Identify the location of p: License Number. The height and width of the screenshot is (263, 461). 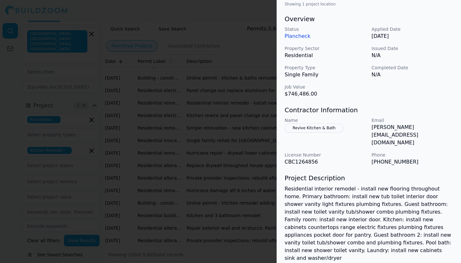
(326, 155).